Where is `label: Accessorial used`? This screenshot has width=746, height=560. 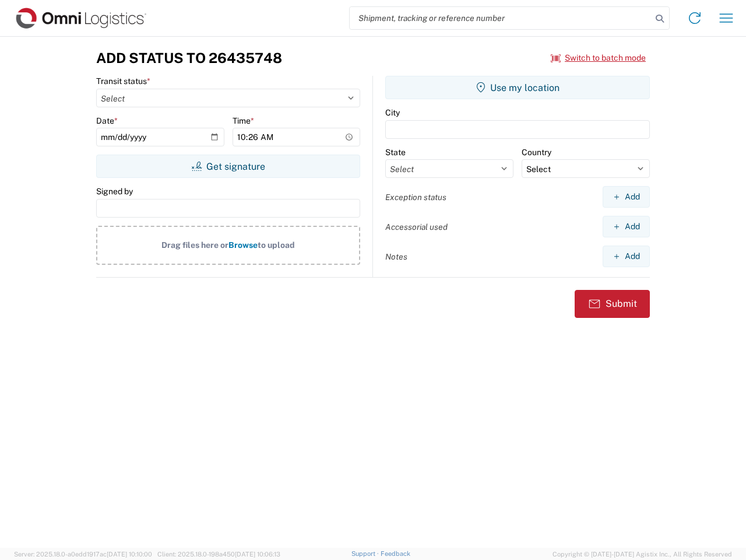
label: Accessorial used is located at coordinates (416, 227).